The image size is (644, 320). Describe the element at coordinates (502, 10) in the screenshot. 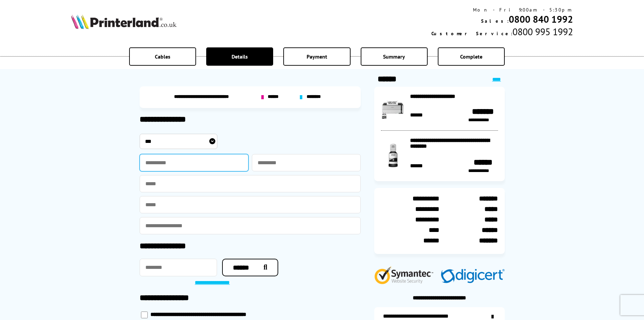

I see `div: Mon - Fri 9:00am - 5:30pm` at that location.